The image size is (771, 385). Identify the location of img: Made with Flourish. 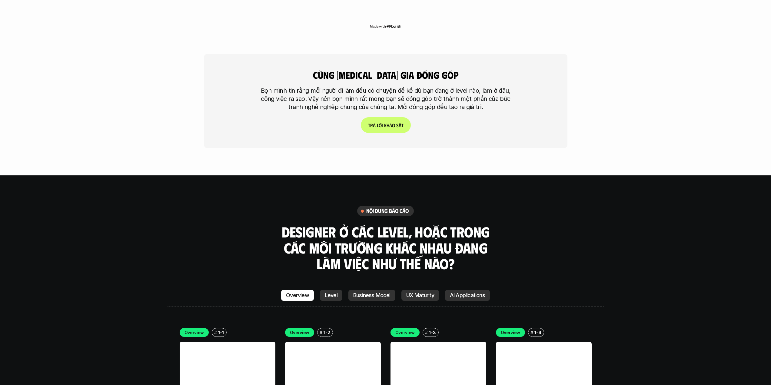
(385, 26).